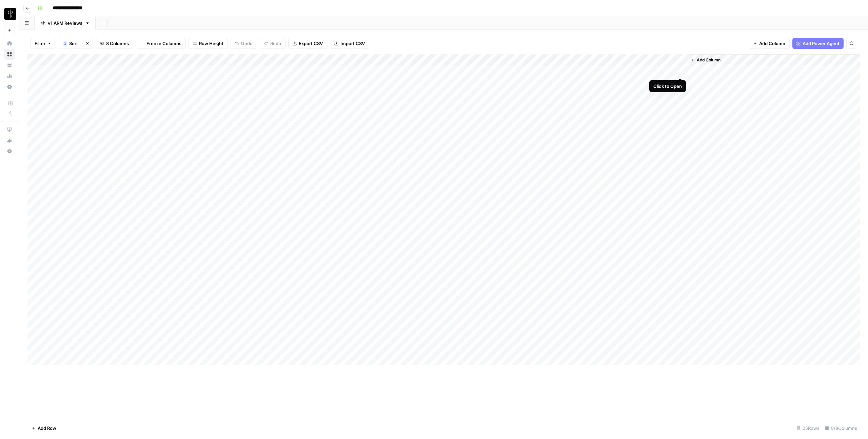 The width and height of the screenshot is (868, 439). I want to click on button: Filter, so click(43, 43).